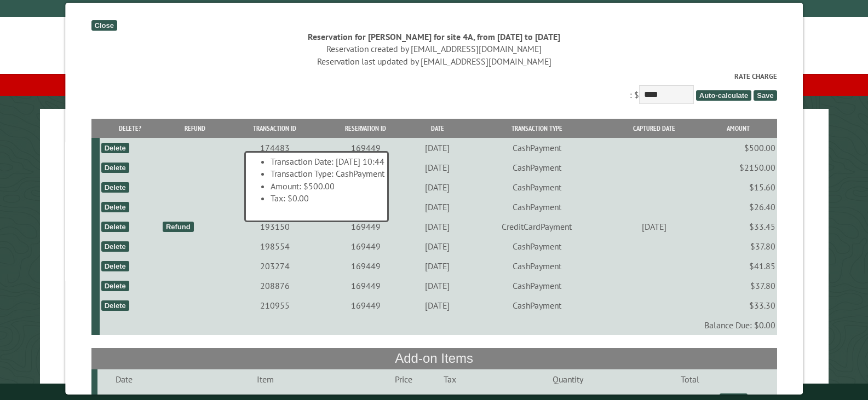  I want to click on th: Transaction Type, so click(537, 128).